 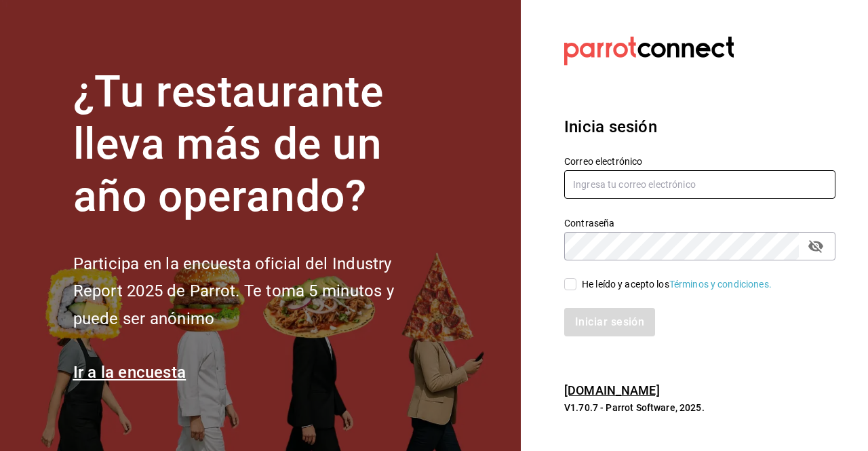 I want to click on h2: Participa en la encuesta oficial del Industry Report 2025 de Parrot. Te toma 5 minutos y puede se..., so click(x=256, y=292).